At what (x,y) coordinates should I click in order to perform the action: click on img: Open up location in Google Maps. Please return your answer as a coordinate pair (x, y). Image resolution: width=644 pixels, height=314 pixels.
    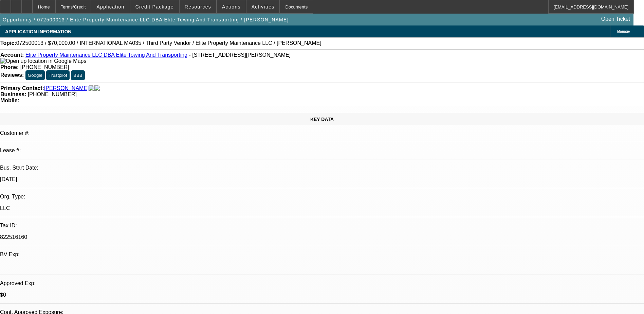
    Looking at the image, I should click on (43, 61).